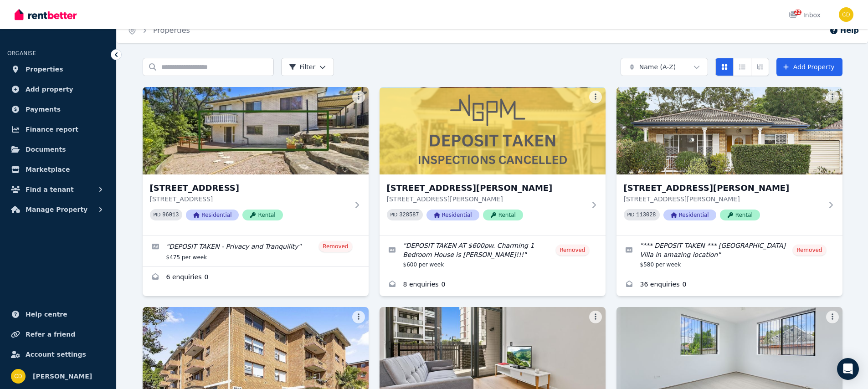 The image size is (868, 389). What do you see at coordinates (657, 67) in the screenshot?
I see `span: Name (A-Z)` at bounding box center [657, 67].